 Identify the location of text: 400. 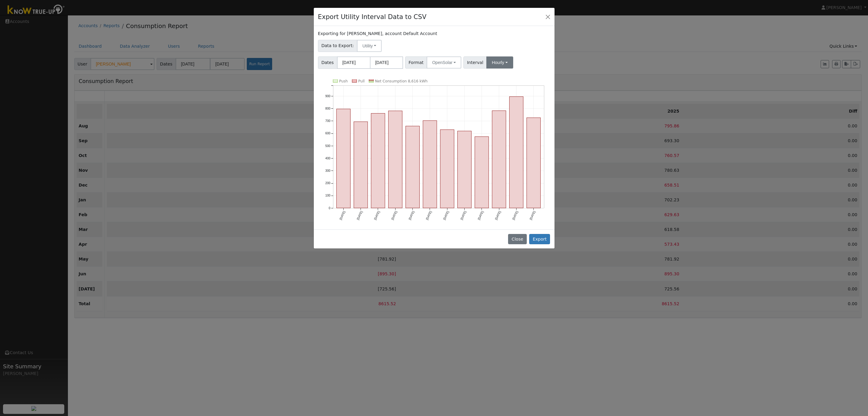
(328, 158).